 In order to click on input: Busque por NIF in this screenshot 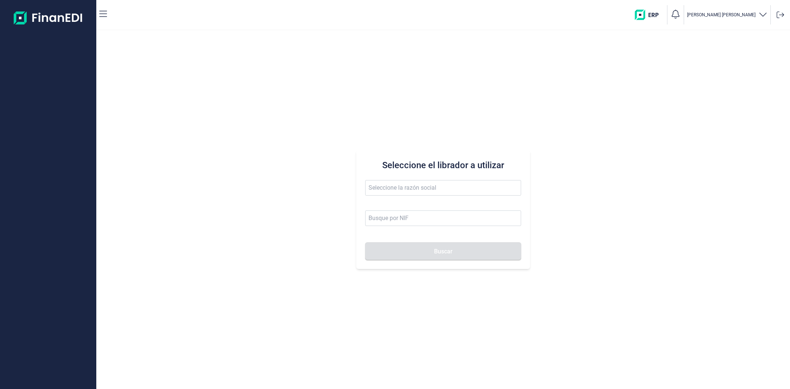, I will do `click(443, 218)`.